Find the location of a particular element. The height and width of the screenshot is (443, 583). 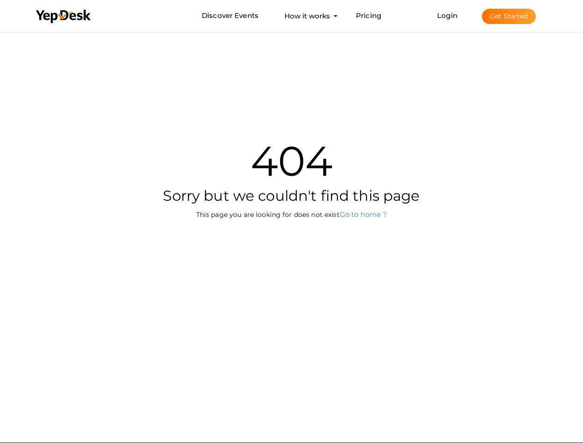

button: How it works is located at coordinates (307, 16).